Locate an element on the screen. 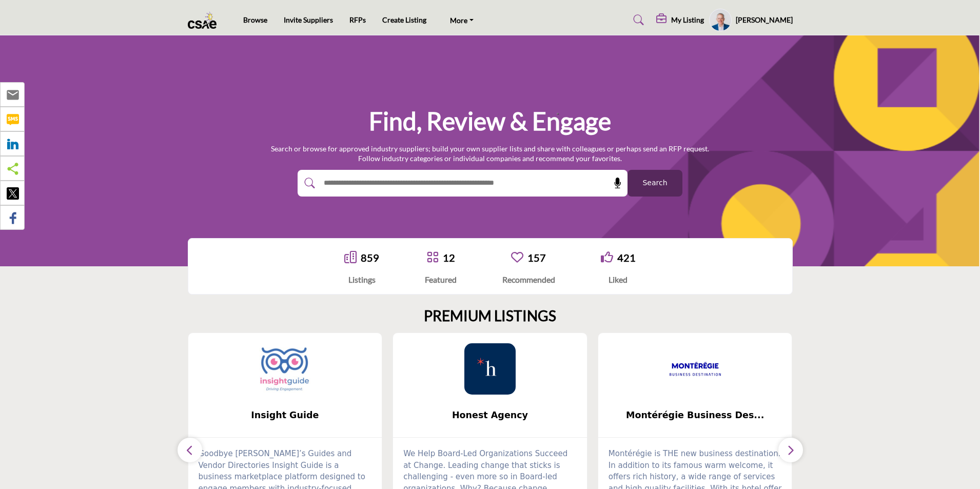 The image size is (980, 489). div: Liked is located at coordinates (618, 280).